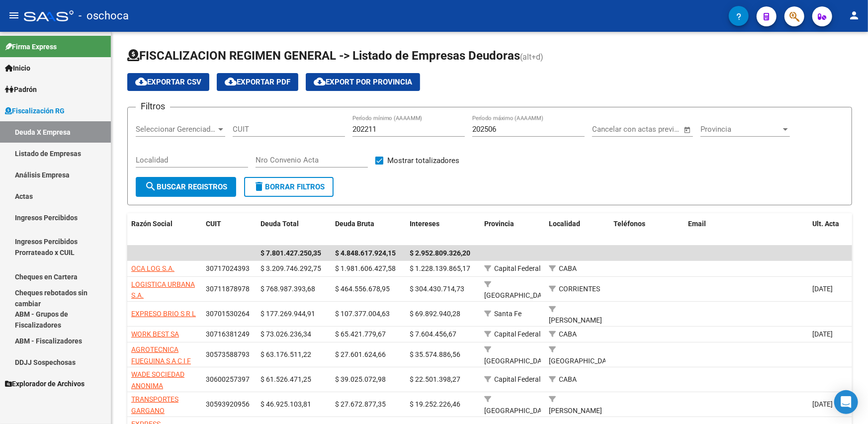 The height and width of the screenshot is (424, 868). Describe the element at coordinates (35, 111) in the screenshot. I see `span: Fiscalización RG` at that location.